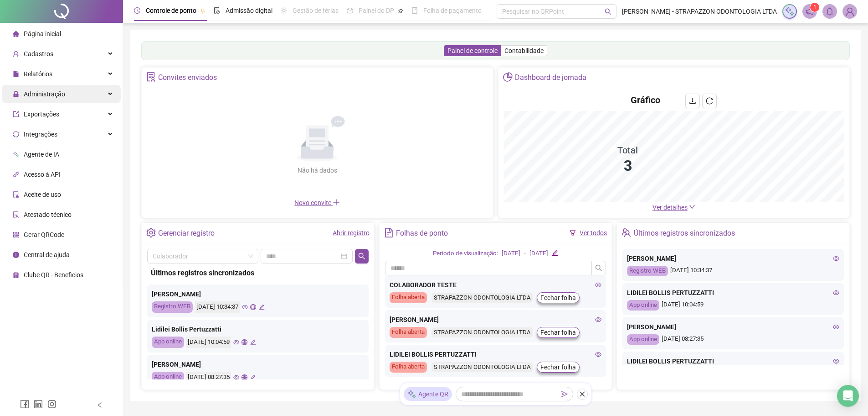  Describe the element at coordinates (16, 134) in the screenshot. I see `span: sync` at that location.